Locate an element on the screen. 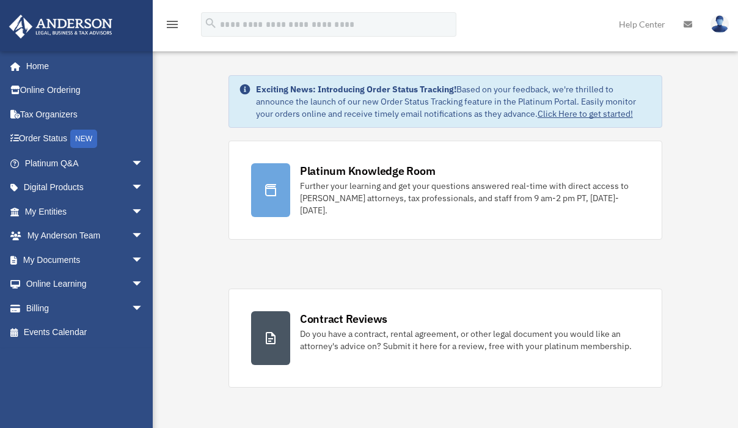 This screenshot has width=738, height=428. a: Click Here to get started! is located at coordinates (585, 114).